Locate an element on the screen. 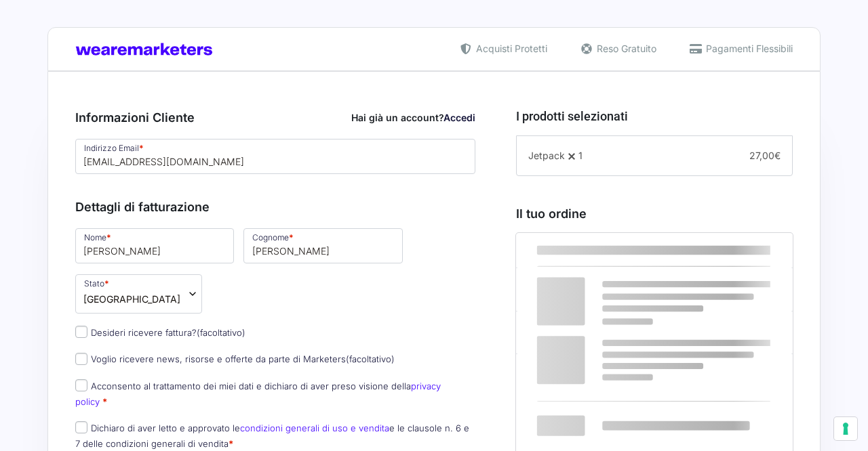 The height and width of the screenshot is (451, 868). h3: I prodotti selezionati is located at coordinates (655, 116).